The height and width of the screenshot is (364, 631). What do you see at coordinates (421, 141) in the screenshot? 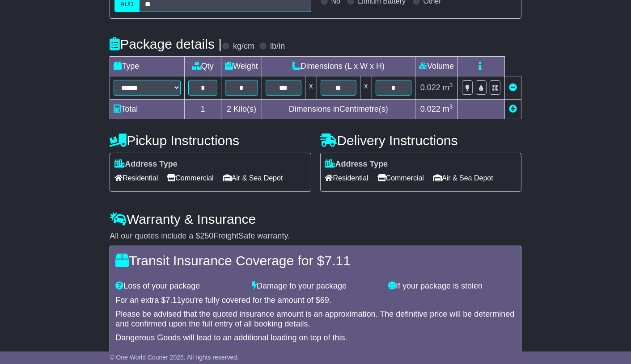
I see `h4: Delivery Instructions` at bounding box center [421, 141].